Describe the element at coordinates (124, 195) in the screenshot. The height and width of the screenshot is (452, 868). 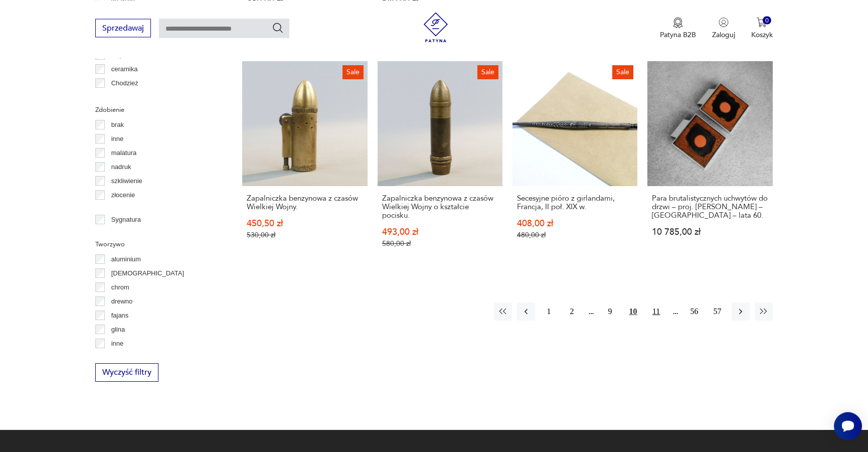
I see `p: złocenie` at that location.